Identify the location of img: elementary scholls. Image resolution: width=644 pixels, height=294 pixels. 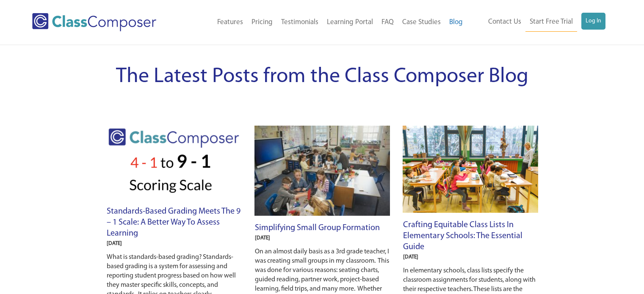
(470, 169).